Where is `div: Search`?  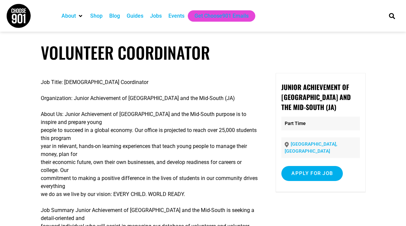
div: Search is located at coordinates (391, 16).